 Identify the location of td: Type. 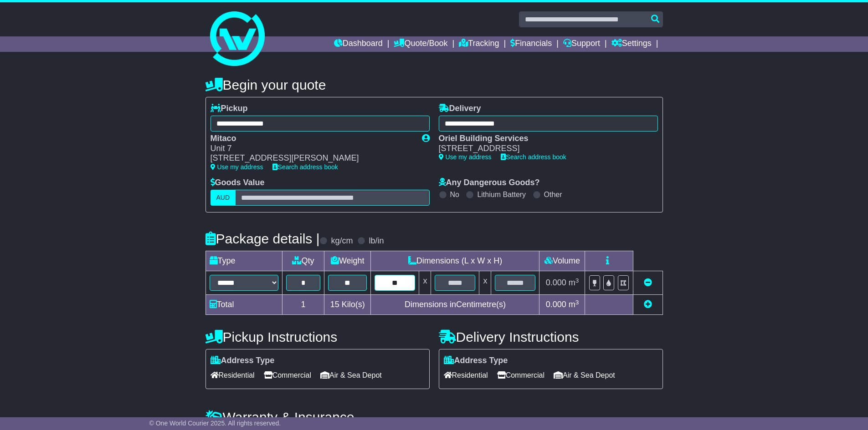
(244, 261).